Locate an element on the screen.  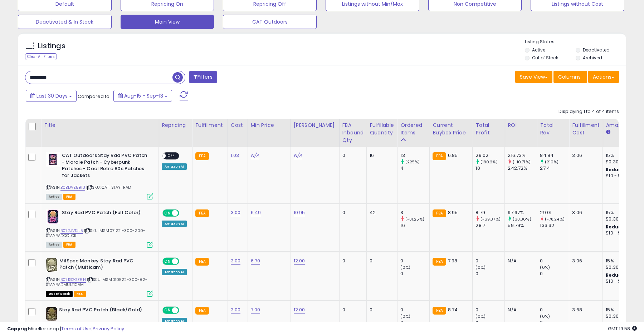
div: Repricing is located at coordinates (175, 125).